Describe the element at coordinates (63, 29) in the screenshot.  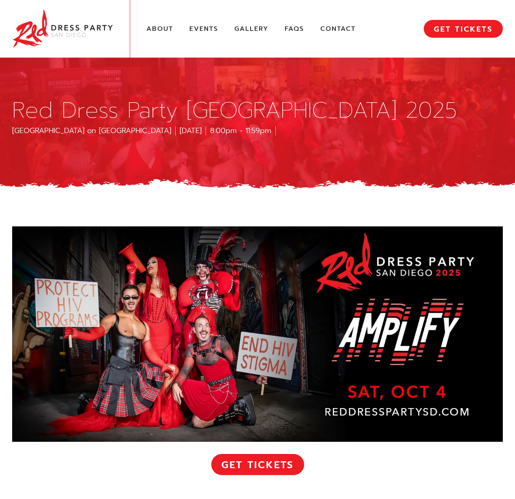
I see `img: Red Dress Party San Diego` at that location.